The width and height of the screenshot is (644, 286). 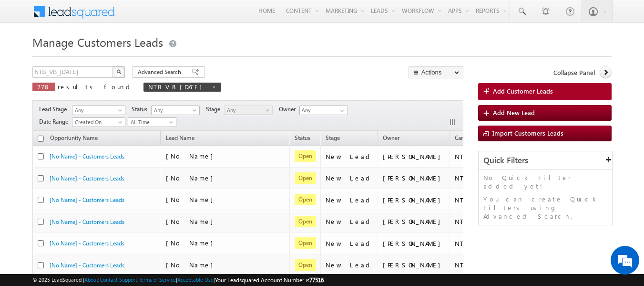 I want to click on span: Add Customer Leads, so click(x=523, y=91).